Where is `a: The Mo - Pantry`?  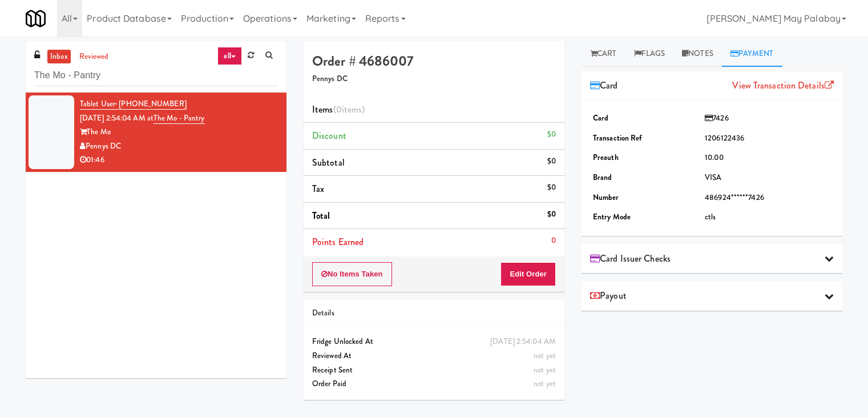 a: The Mo - Pantry is located at coordinates (179, 118).